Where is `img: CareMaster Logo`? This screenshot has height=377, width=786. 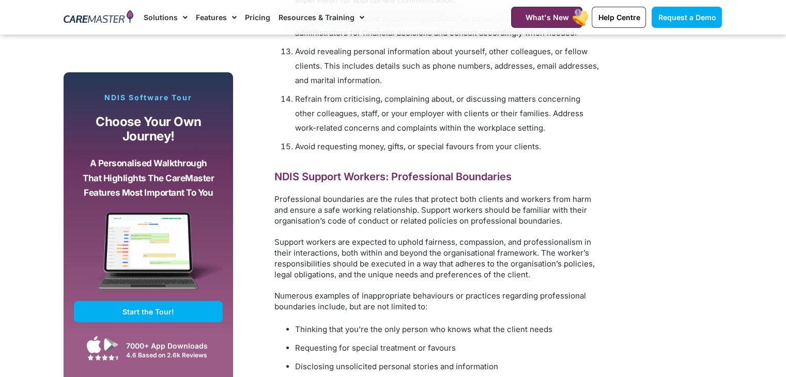
img: CareMaster Logo is located at coordinates (98, 18).